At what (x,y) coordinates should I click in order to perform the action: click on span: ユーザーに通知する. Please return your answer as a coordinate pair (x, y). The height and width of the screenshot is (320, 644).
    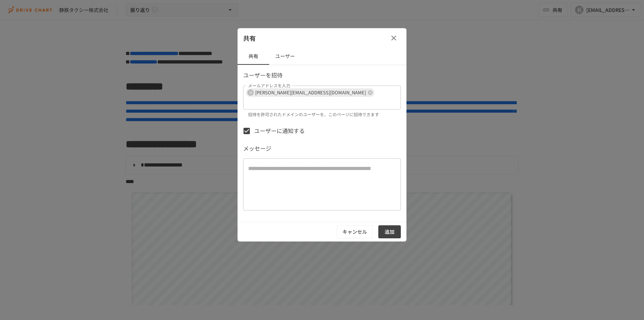
    Looking at the image, I should click on (279, 131).